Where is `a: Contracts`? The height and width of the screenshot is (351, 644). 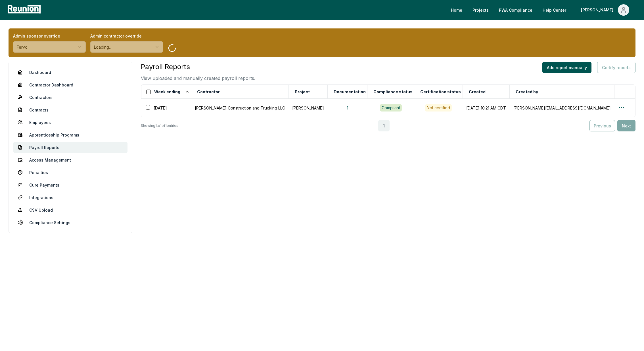
a: Contracts is located at coordinates (70, 109).